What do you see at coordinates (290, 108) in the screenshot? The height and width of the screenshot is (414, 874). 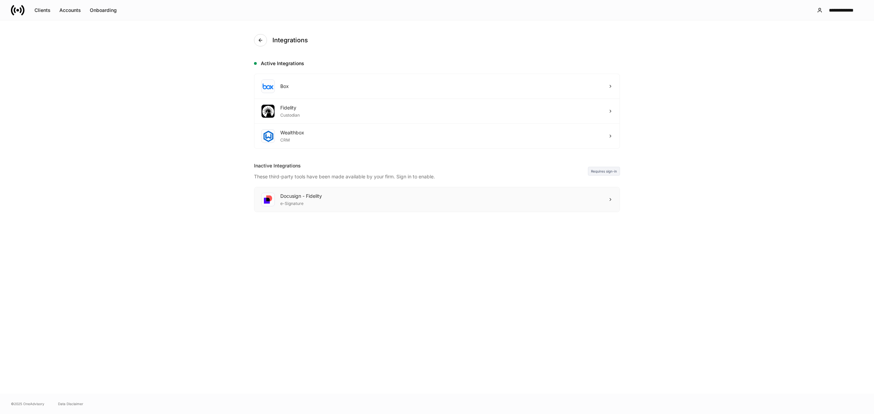 I see `div: Fidelity` at bounding box center [290, 108].